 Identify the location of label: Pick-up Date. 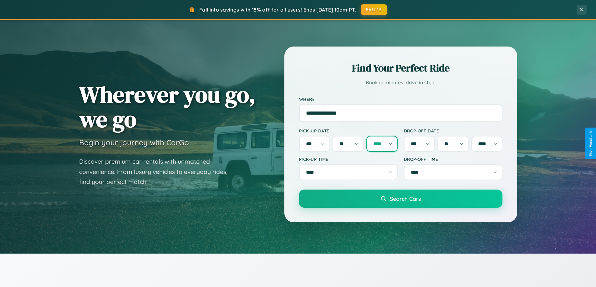
(348, 131).